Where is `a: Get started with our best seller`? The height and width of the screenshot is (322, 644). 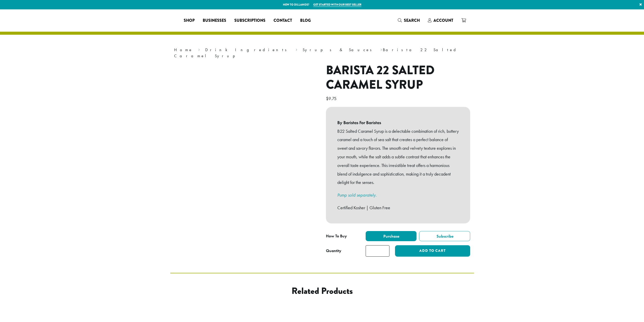 a: Get started with our best seller is located at coordinates (337, 4).